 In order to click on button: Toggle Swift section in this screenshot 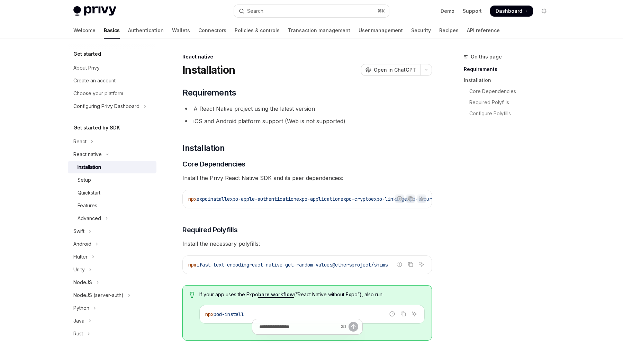, I will do `click(112, 231)`.